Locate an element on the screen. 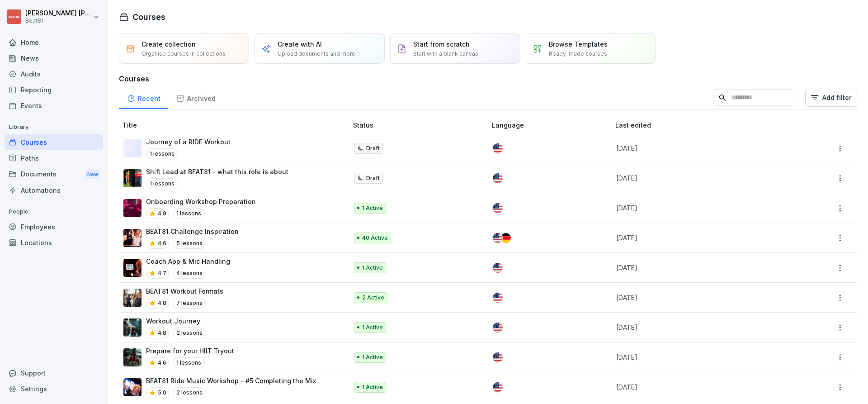  div: News is located at coordinates (54, 58).